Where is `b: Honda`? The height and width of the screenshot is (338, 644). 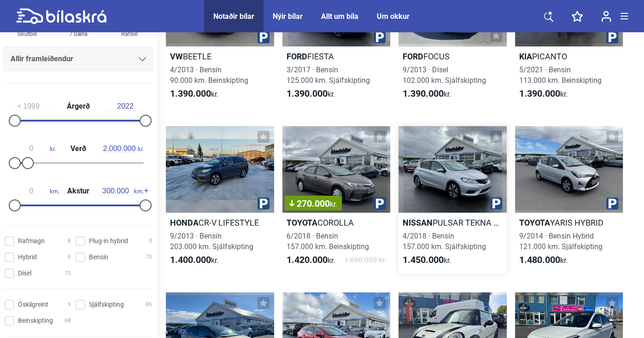
b: Honda is located at coordinates (184, 222).